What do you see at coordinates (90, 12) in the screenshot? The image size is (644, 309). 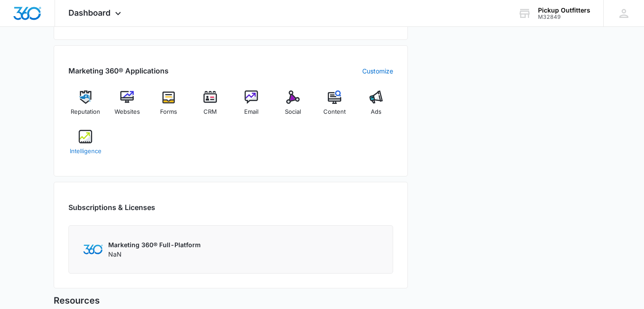 I see `span: Dashboard` at bounding box center [90, 12].